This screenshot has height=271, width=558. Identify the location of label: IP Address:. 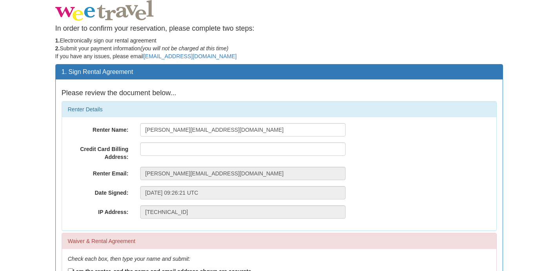
(98, 210).